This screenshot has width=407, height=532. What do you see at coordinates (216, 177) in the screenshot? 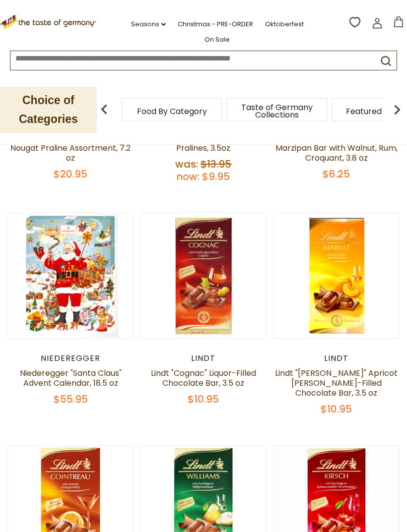
I see `span: $9.95` at bounding box center [216, 177].